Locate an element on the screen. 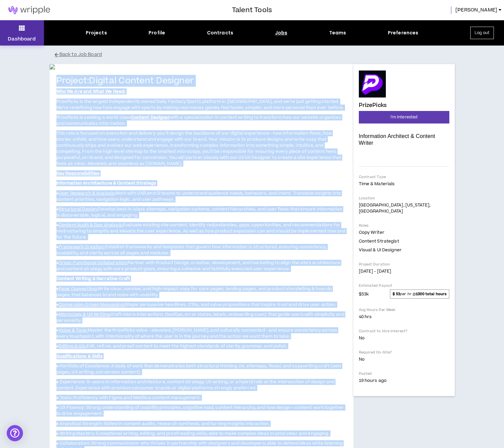 Image resolution: width=504 pixels, height=448 pixels. p: Information Architect & Content Writer is located at coordinates (404, 139).